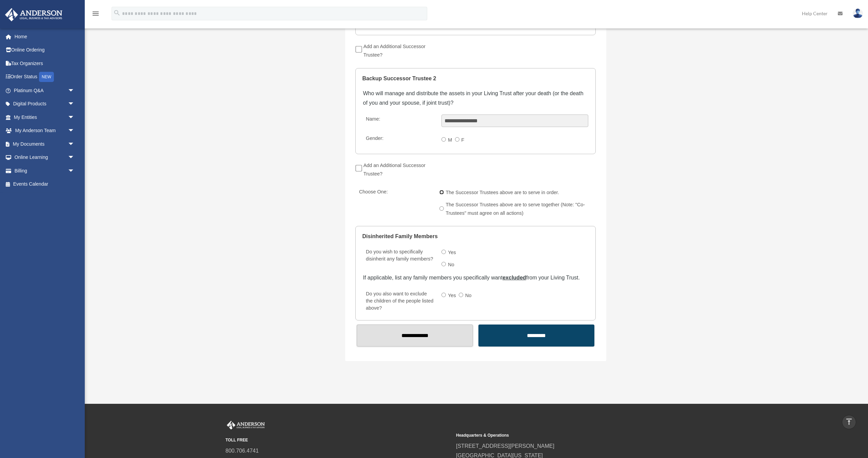  I want to click on label: The Successor Trustees above are to serve together (Note: "Co-Trustees" must agree on all actions), so click(522, 209).